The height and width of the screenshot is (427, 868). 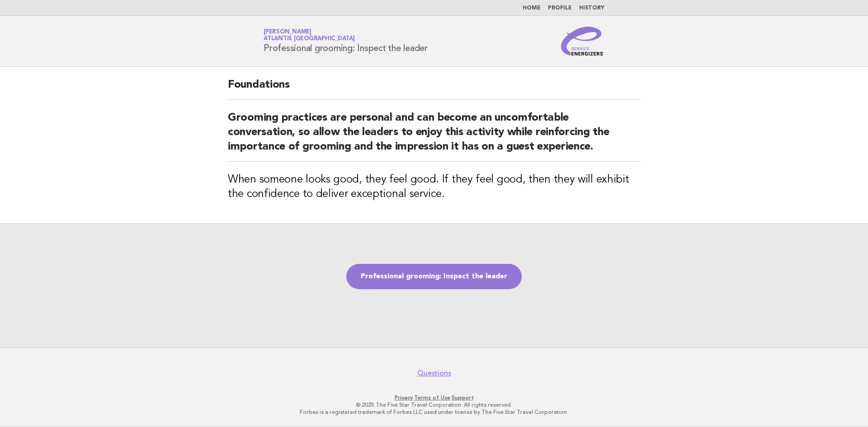 What do you see at coordinates (560, 8) in the screenshot?
I see `a: Profile` at bounding box center [560, 8].